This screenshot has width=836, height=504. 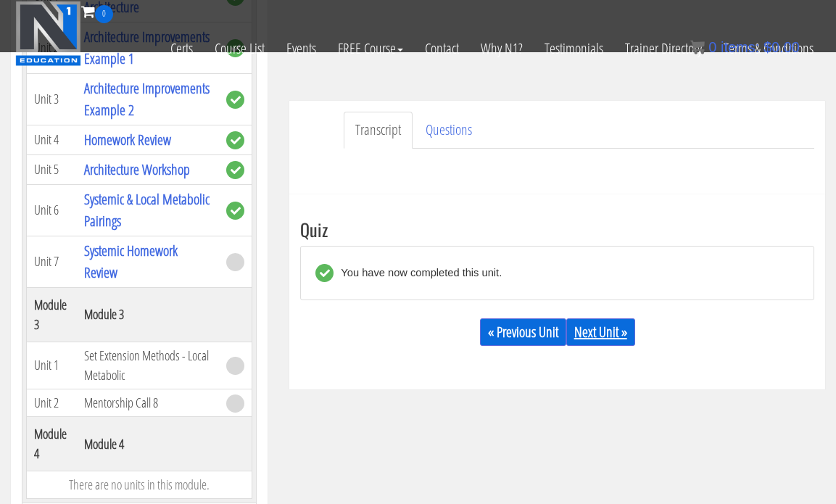 What do you see at coordinates (502, 48) in the screenshot?
I see `a: Why N1?` at bounding box center [502, 48].